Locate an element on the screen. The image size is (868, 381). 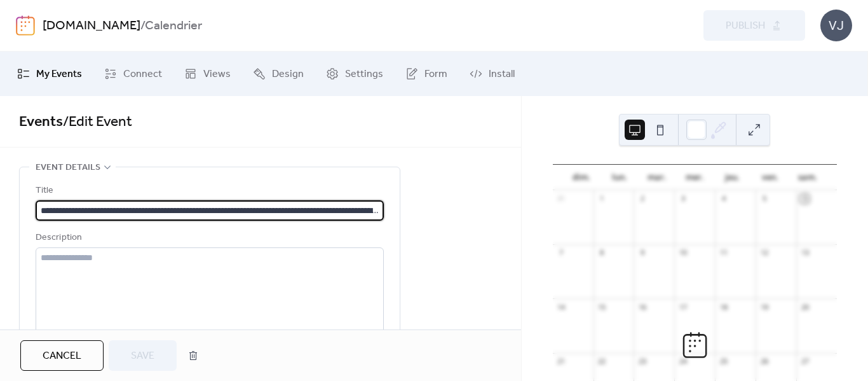
a: Form is located at coordinates (427, 74).